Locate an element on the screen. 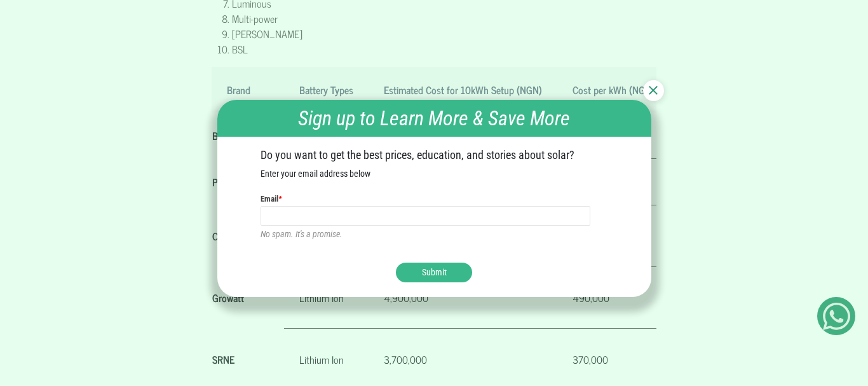  h2: Do you want to get the best prices, education, and stories about solar? is located at coordinates (434, 155).